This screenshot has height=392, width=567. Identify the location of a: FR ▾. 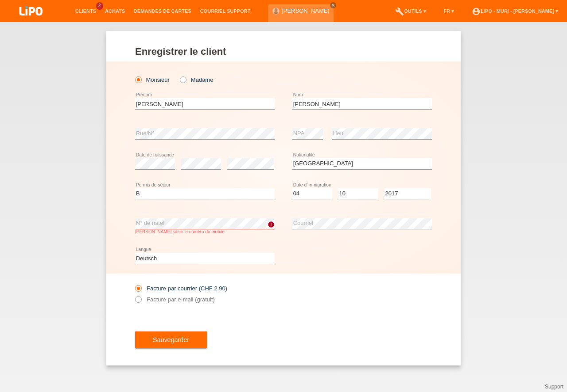
(449, 11).